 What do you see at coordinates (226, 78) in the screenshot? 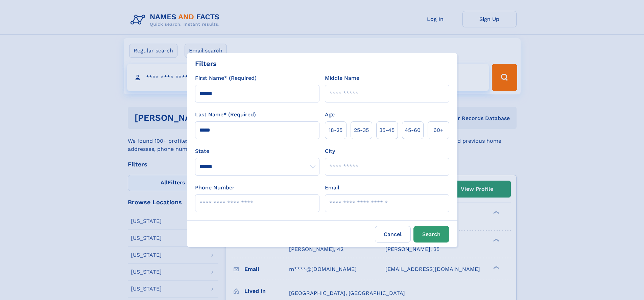
I see `label: First Name* (Required)` at bounding box center [226, 78].